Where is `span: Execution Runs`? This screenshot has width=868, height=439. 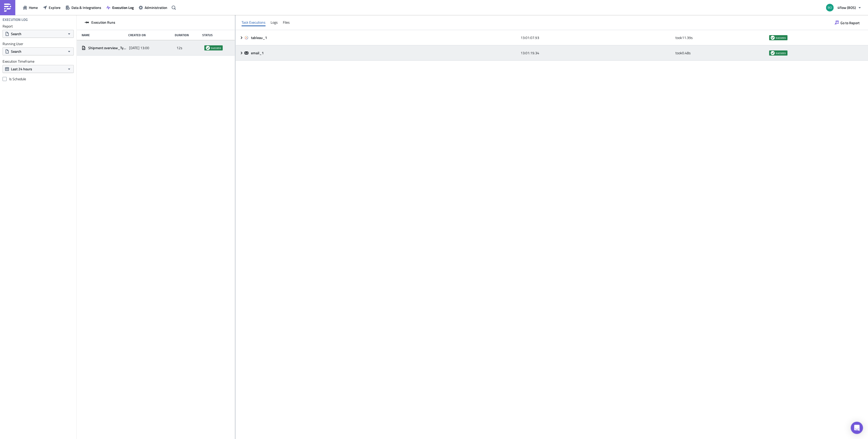 span: Execution Runs is located at coordinates (104, 22).